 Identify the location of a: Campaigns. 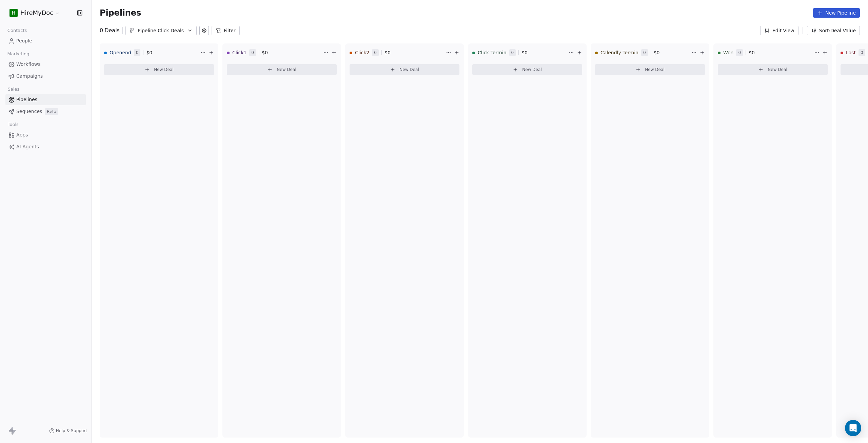
(45, 76).